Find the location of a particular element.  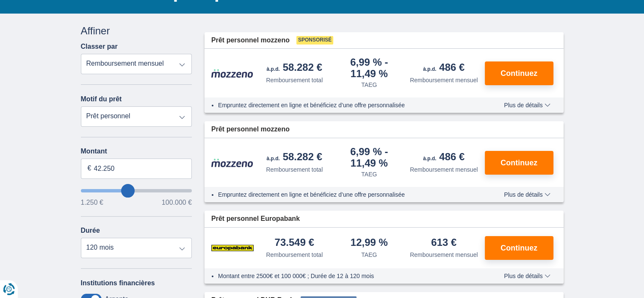

a: wantToBorrow is located at coordinates (136, 191).